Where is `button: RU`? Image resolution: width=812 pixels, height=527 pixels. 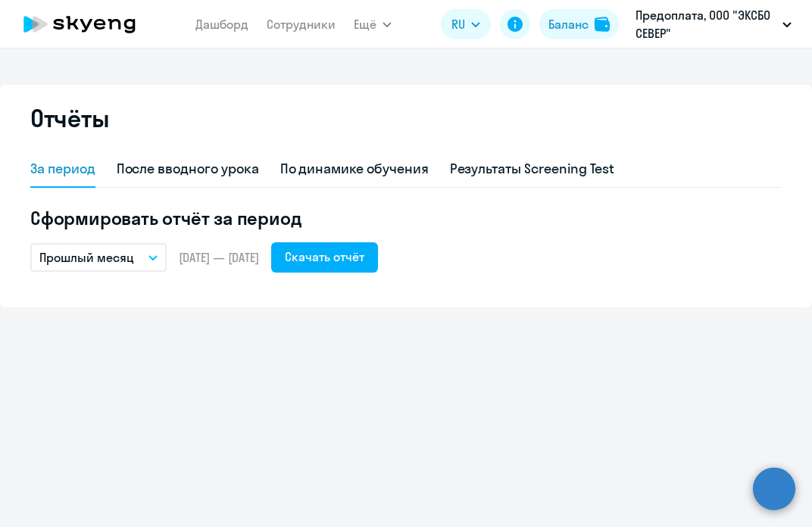 button: RU is located at coordinates (466, 24).